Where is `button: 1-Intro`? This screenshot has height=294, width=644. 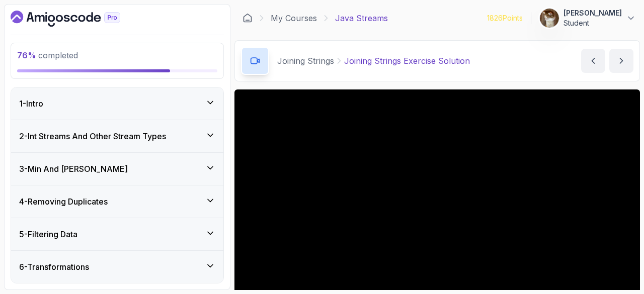 button: 1-Intro is located at coordinates (117, 104).